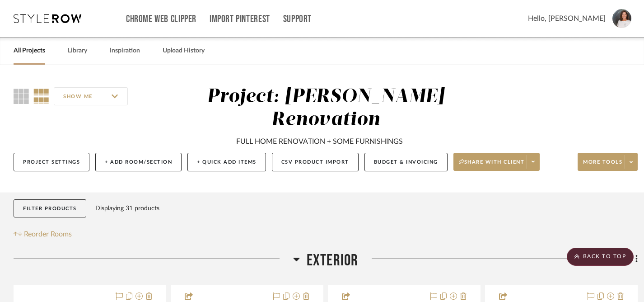 The width and height of the screenshot is (644, 302). What do you see at coordinates (77, 51) in the screenshot?
I see `a: Library` at bounding box center [77, 51].